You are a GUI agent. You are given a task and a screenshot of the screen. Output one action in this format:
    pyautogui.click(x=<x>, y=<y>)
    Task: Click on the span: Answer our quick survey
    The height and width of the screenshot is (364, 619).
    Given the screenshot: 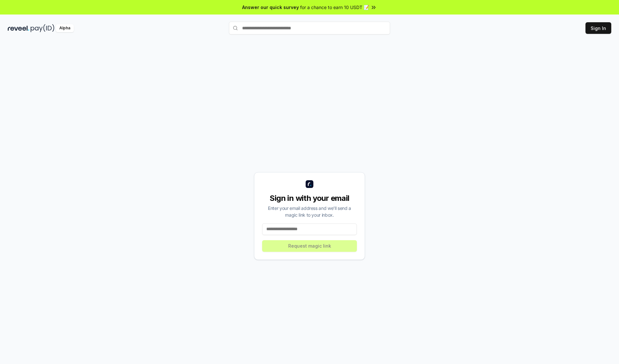 What is the action you would take?
    pyautogui.click(x=270, y=7)
    